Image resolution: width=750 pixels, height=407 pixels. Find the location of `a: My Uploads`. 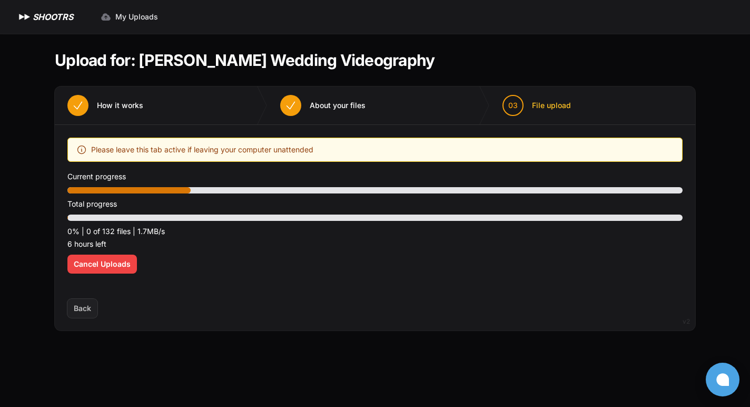

a: My Uploads is located at coordinates (129, 17).